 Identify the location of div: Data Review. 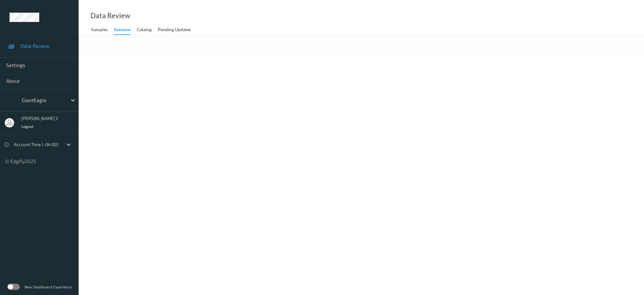
(111, 16).